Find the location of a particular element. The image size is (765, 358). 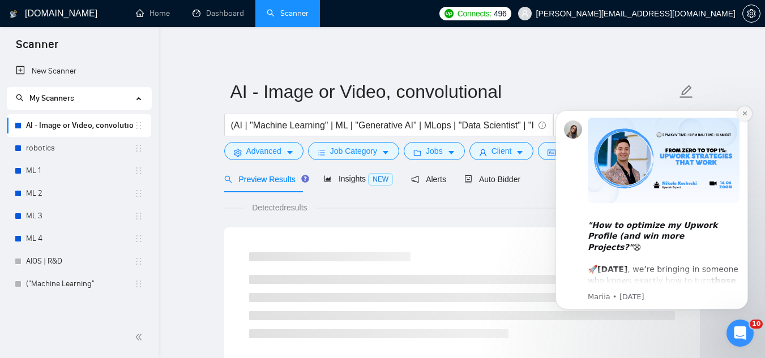

span: Advanced is located at coordinates (264, 151).